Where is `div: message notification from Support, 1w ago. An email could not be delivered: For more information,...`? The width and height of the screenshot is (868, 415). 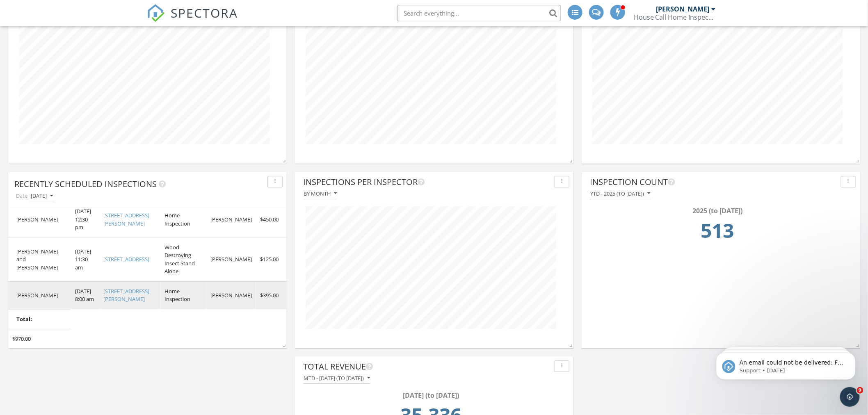 div: message notification from Support, 1w ago. An email could not be delivered: For more information,... is located at coordinates (82, 30).